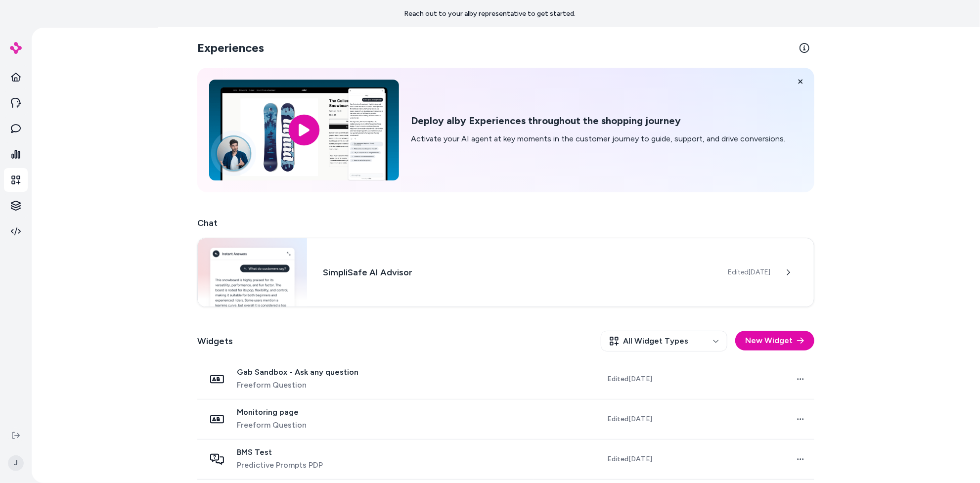 The image size is (980, 483). Describe the element at coordinates (517, 272) in the screenshot. I see `h3: SimpliSafe AI Advisor` at that location.